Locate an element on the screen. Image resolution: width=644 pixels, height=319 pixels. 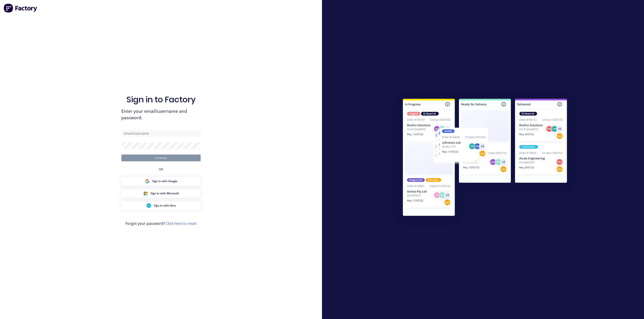
img: Xero Sign in is located at coordinates (149, 206).